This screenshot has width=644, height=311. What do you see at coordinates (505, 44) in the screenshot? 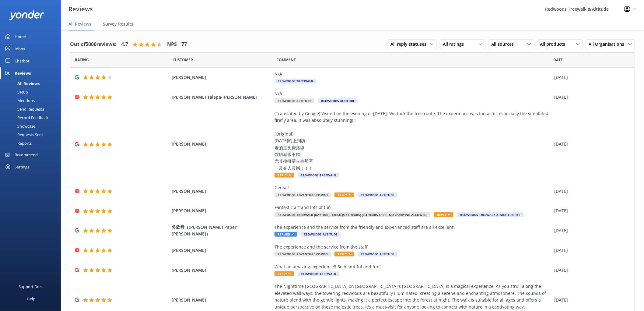
I see `span: All sources` at bounding box center [505, 44].